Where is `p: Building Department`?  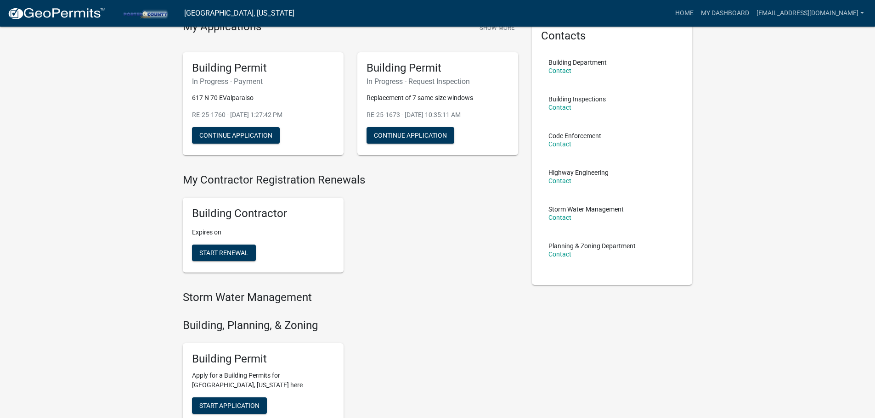 p: Building Department is located at coordinates (577, 62).